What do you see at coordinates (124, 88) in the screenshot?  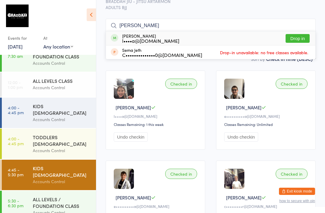 I see `img: image1753688708.png` at bounding box center [124, 88].